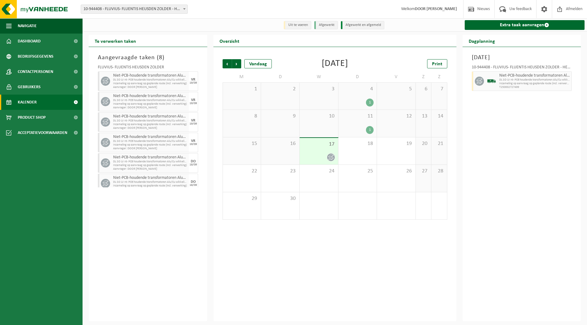 The image size is (587, 325). What do you see at coordinates (115, 41) in the screenshot?
I see `h2: Te verwerken taken` at bounding box center [115, 41].